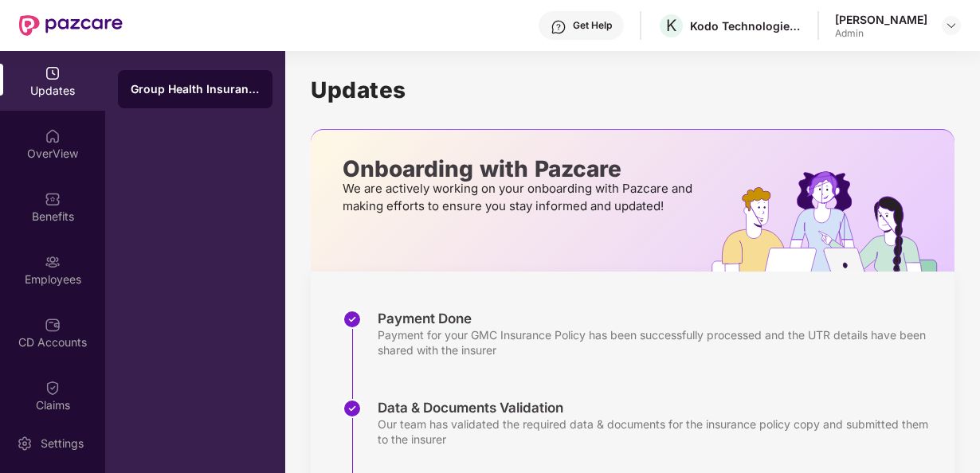 This screenshot has width=980, height=473. Describe the element at coordinates (833, 222) in the screenshot. I see `img: hrOnboarding` at that location.